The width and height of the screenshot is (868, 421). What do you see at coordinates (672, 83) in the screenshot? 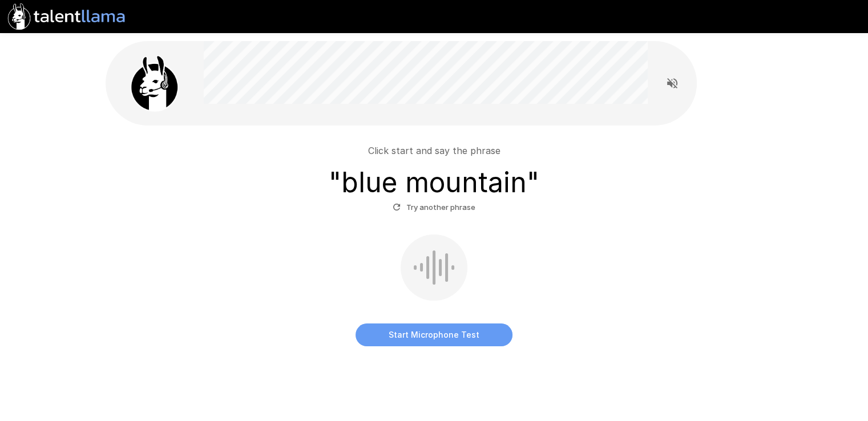
I see `button: Read questions aloud` at bounding box center [672, 83].